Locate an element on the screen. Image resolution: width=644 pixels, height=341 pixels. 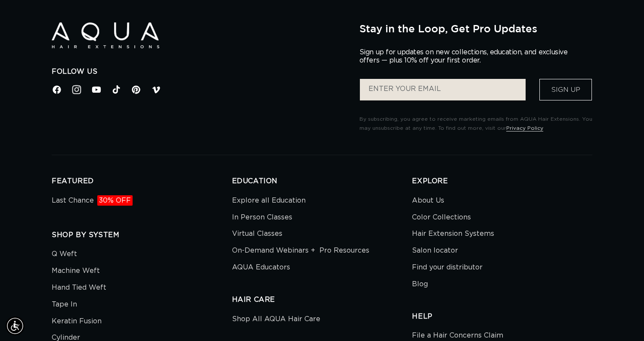
h2: Follow Us is located at coordinates (199, 71).